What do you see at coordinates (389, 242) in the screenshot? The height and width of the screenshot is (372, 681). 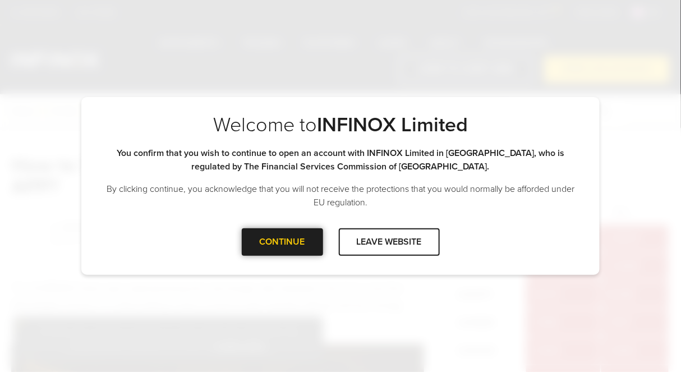 I see `div: LEAVE WEBSITE` at bounding box center [389, 242].